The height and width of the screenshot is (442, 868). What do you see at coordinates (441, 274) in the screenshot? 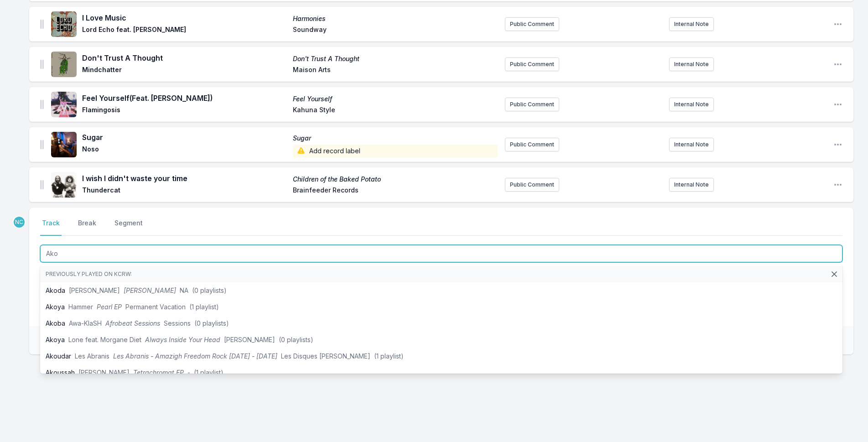
I see `li: Previously played on KCRW:` at bounding box center [441, 274].